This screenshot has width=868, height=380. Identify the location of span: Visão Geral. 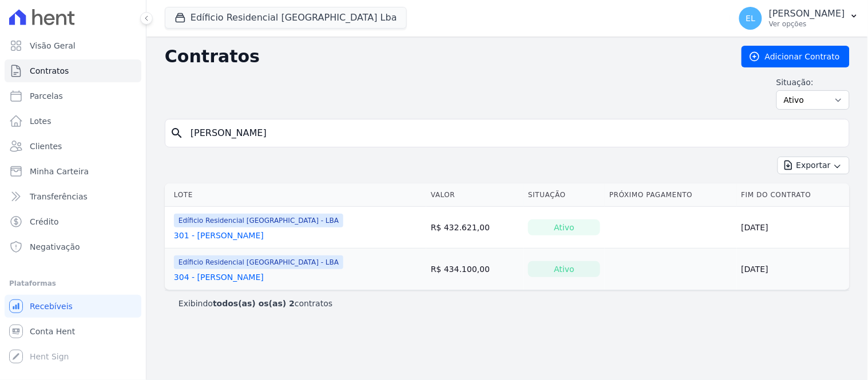
(53, 46).